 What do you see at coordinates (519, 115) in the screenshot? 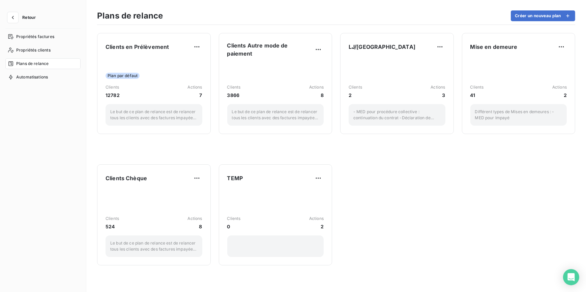
I see `p: Différent types de Mises en demeures : -MED pour Impayé` at bounding box center [519, 115].